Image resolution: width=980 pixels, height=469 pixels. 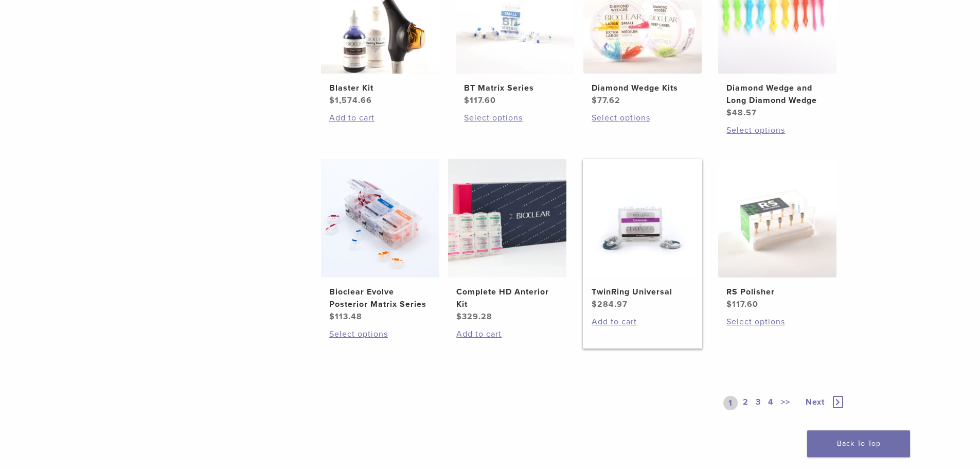 I want to click on a: Add to cart: “TwinRing Universal”, so click(x=642, y=322).